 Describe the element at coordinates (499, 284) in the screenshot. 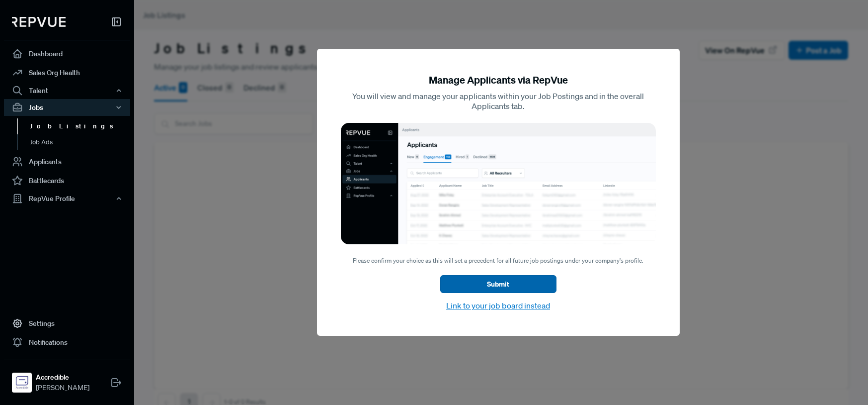

I see `button: Submit` at that location.